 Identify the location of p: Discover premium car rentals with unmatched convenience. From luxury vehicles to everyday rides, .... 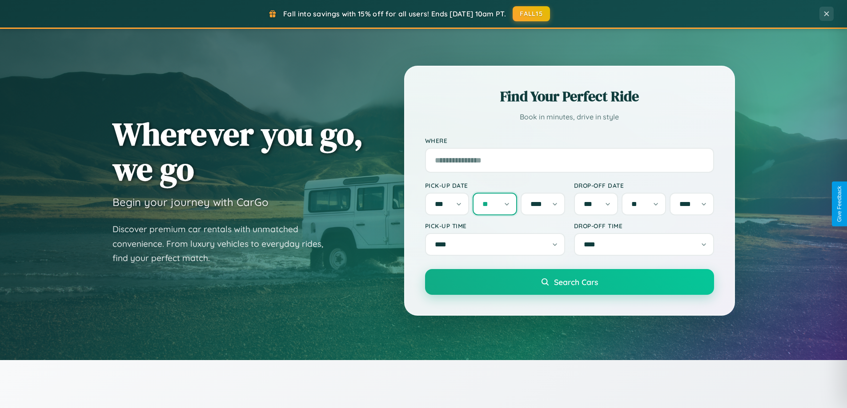
(224, 244).